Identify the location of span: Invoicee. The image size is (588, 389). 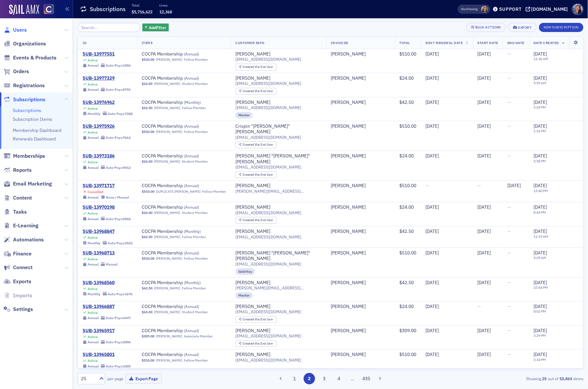
(339, 43).